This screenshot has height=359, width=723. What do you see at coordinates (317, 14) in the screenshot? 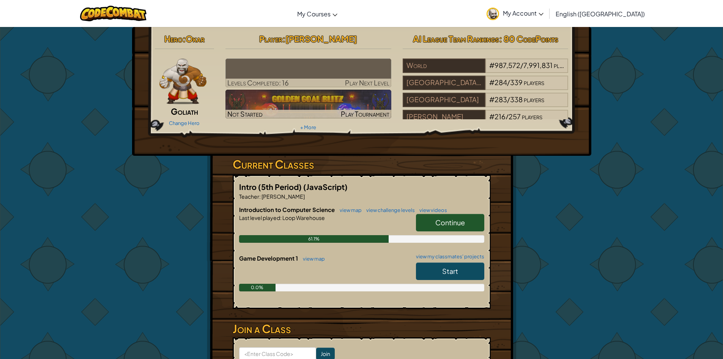
I see `a: My Courses` at bounding box center [317, 14].